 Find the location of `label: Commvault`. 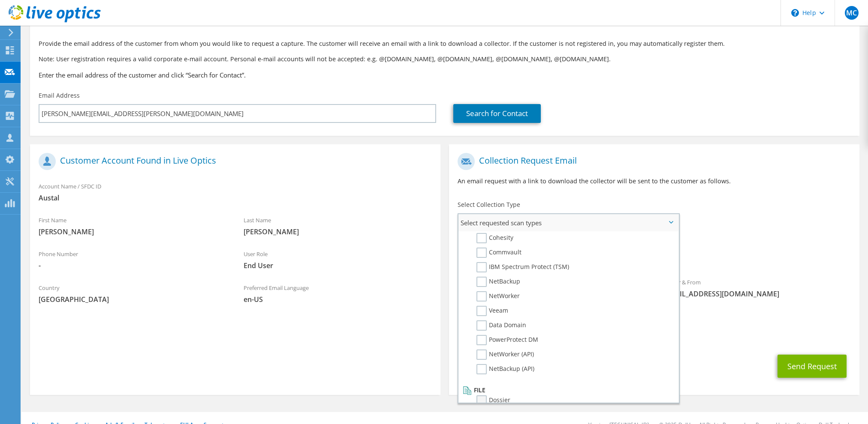

label: Commvault is located at coordinates (499, 253).